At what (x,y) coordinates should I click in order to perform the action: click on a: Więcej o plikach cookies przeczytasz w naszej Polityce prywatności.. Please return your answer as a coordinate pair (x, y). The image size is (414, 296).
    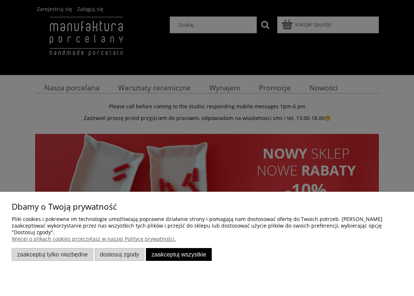
    Looking at the image, I should click on (94, 238).